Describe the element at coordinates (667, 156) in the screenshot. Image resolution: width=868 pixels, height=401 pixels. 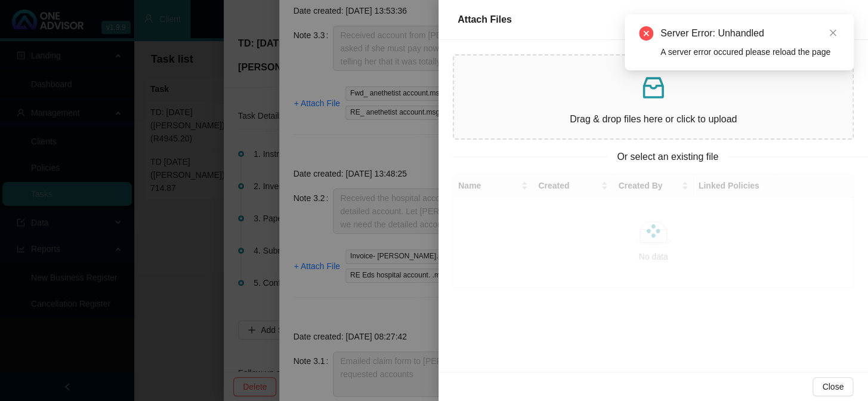
I see `span: Or select an existing file` at that location.